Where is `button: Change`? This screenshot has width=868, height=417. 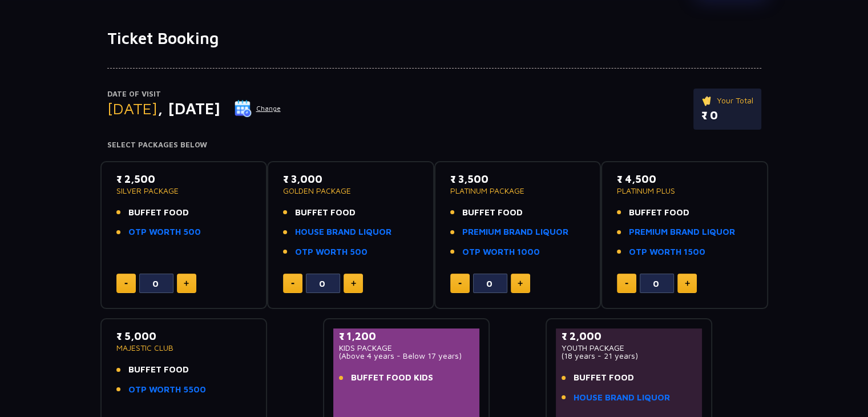 button: Change is located at coordinates (257, 109).